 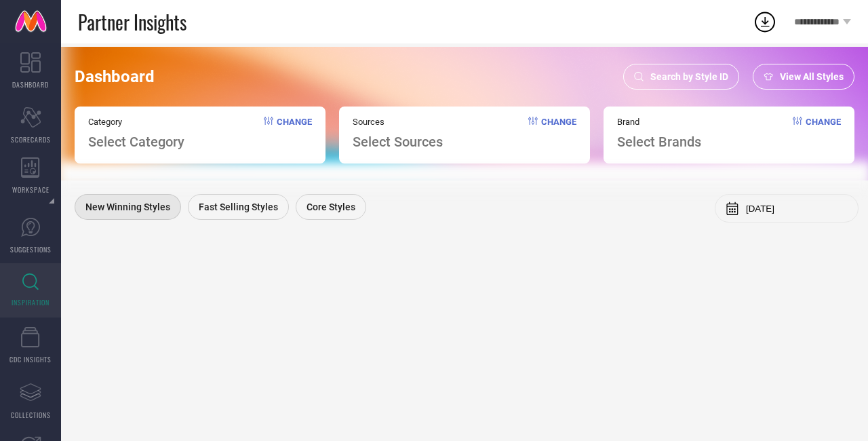 What do you see at coordinates (689, 76) in the screenshot?
I see `span: Search by Style ID` at bounding box center [689, 76].